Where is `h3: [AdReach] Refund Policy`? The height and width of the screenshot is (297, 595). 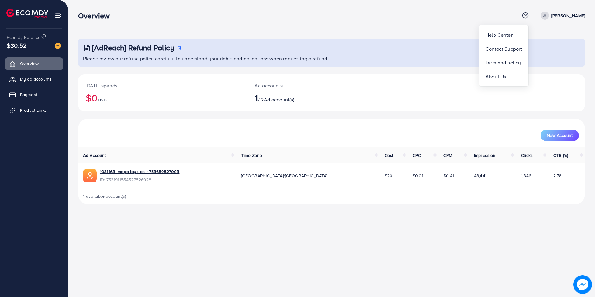 h3: [AdReach] Refund Policy is located at coordinates (133, 48).